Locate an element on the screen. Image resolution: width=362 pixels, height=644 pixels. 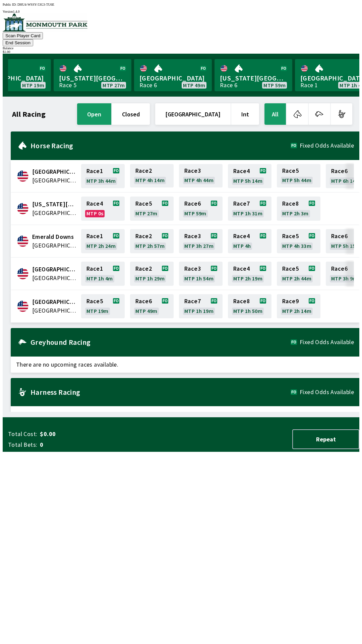
a: Race1MTP 1h 4m is located at coordinates (103, 274).